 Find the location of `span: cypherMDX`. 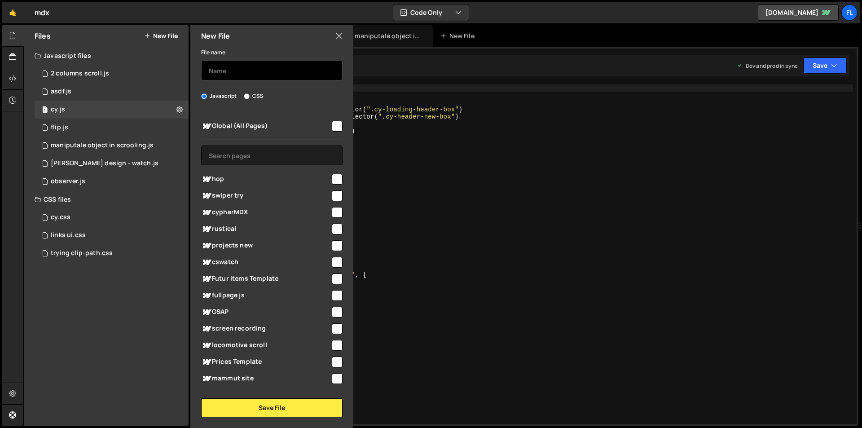

span: cypherMDX is located at coordinates (266, 212).